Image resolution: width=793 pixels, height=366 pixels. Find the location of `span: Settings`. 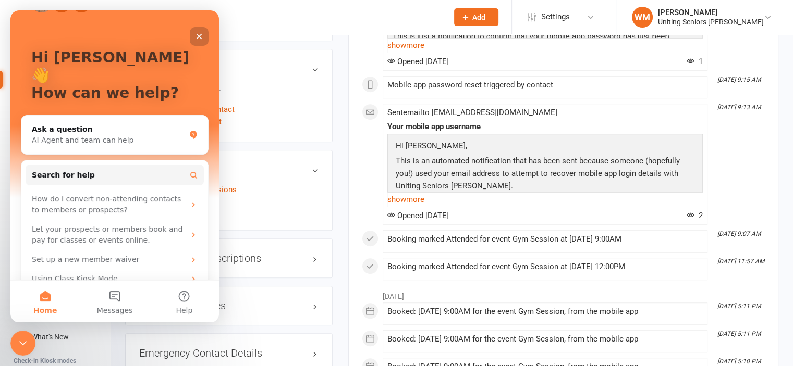

span: Settings is located at coordinates (555, 17).